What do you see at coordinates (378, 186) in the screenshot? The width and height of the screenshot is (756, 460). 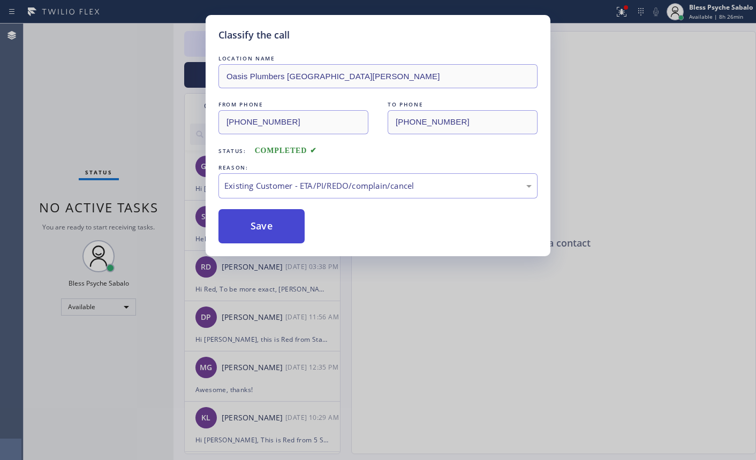 I see `div: Existing Customer - ETA/PI/REDO/complain/cancel` at bounding box center [378, 186].